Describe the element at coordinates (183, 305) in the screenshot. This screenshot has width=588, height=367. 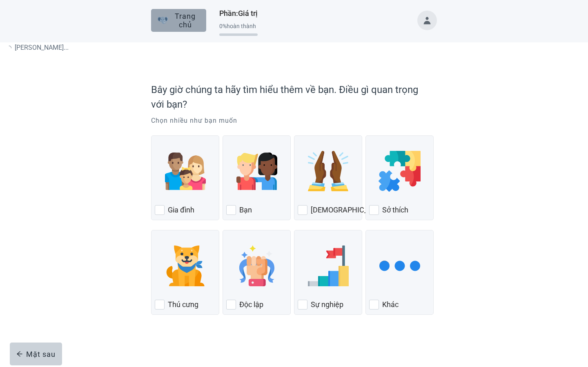
I see `label: Thú cưng` at that location.